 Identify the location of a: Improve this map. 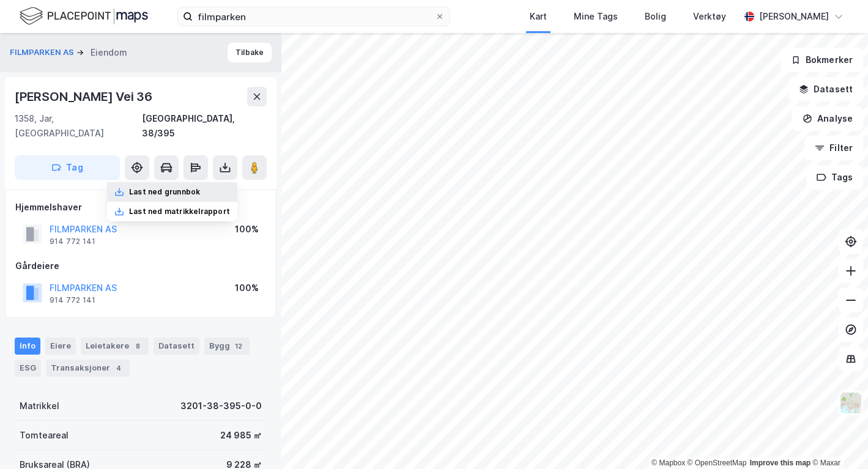
(780, 463).